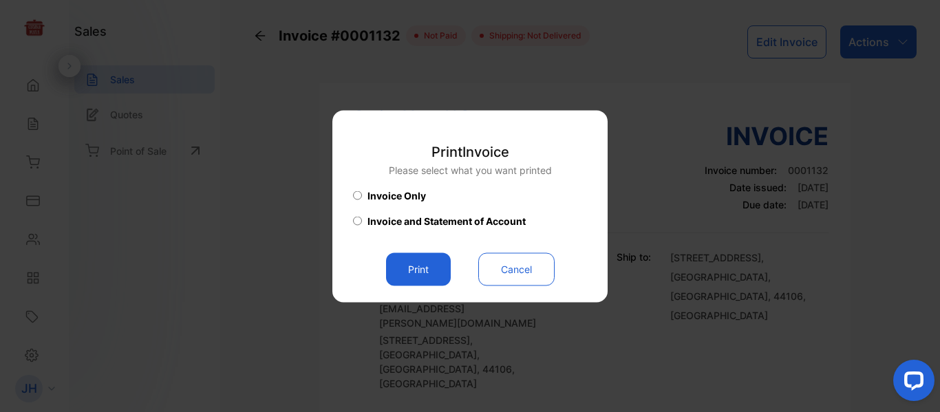 This screenshot has width=940, height=412. Describe the element at coordinates (447, 220) in the screenshot. I see `span: Invoice and Statement of Account` at that location.